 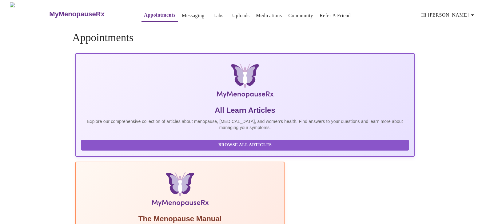 What do you see at coordinates (218, 16) in the screenshot?
I see `button: Labs` at bounding box center [218, 16].